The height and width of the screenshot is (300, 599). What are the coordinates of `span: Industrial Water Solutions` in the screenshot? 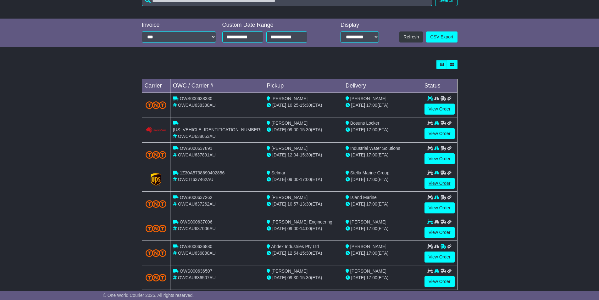 It's located at (375, 148).